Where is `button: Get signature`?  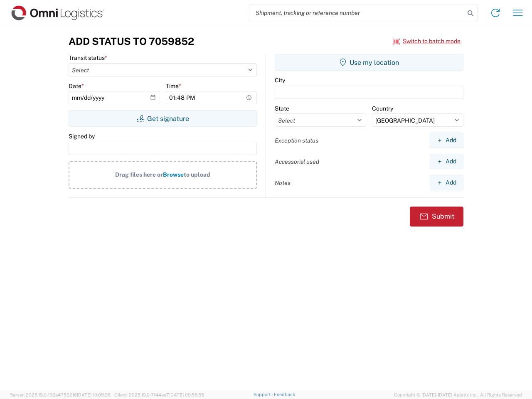 button: Get signature is located at coordinates (163, 118).